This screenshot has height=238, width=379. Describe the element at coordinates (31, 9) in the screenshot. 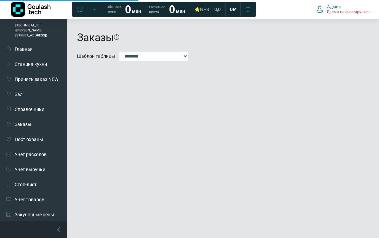

I see `a: Логотип компании Goulash.tech` at that location.